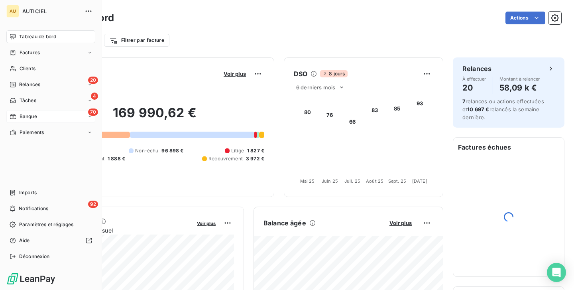 The height and width of the screenshot is (290, 574). What do you see at coordinates (464, 101) in the screenshot?
I see `span: 7` at bounding box center [464, 101].